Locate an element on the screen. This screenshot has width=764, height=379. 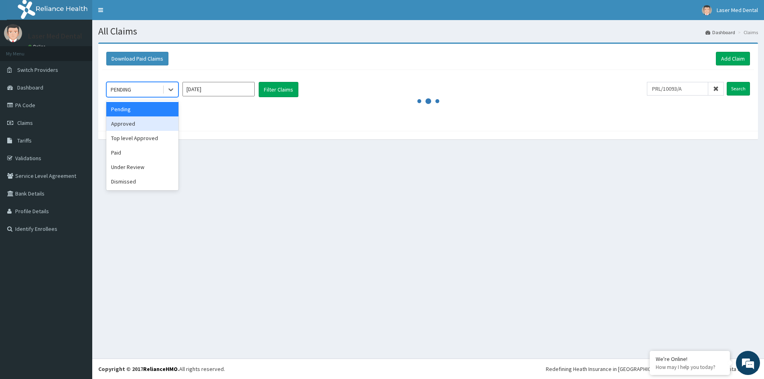
div: Dismissed is located at coordinates (142, 181).